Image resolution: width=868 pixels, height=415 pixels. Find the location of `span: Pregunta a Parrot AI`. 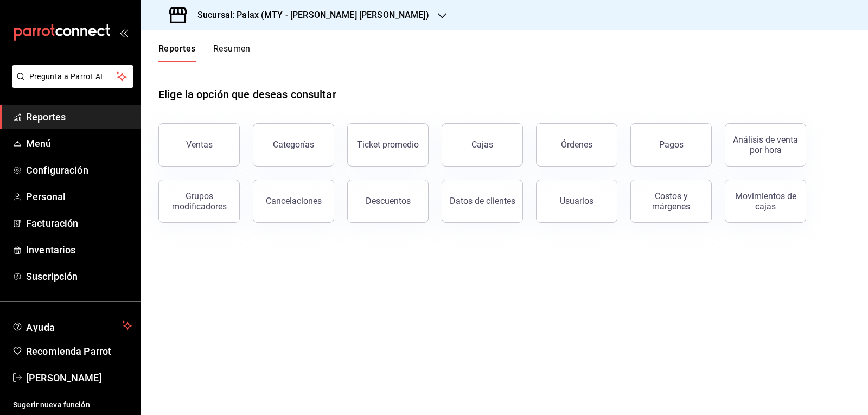

span: Pregunta a Parrot AI is located at coordinates (73, 77).